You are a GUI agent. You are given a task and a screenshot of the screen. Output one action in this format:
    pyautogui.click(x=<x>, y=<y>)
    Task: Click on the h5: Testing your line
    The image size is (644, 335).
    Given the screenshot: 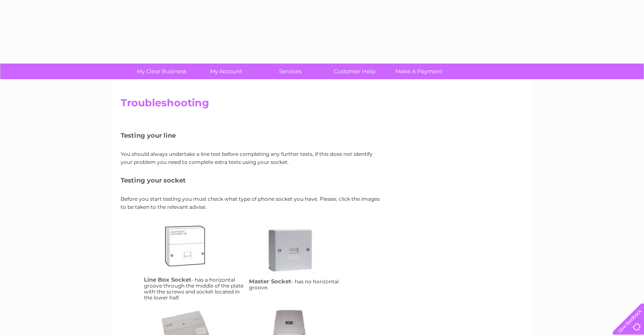 What is the action you would take?
    pyautogui.click(x=252, y=135)
    